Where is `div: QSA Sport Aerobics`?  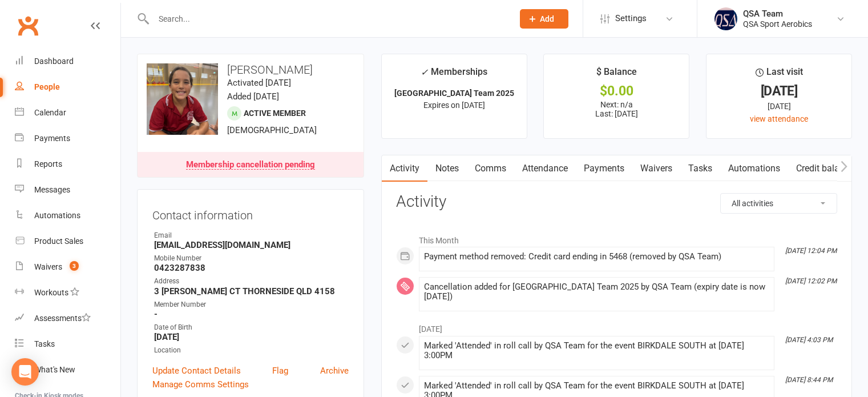
div: QSA Sport Aerobics is located at coordinates (777, 24).